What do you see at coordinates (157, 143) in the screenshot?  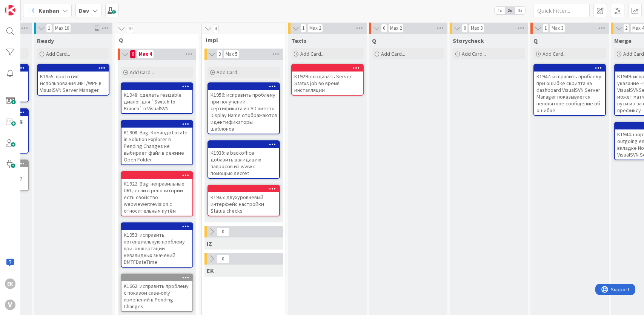 I see `a: K1908: Bug: Команда Locate in Solution Explorer в Pending Changes не выбирает файл в режиме Open ...` at bounding box center [157, 143].